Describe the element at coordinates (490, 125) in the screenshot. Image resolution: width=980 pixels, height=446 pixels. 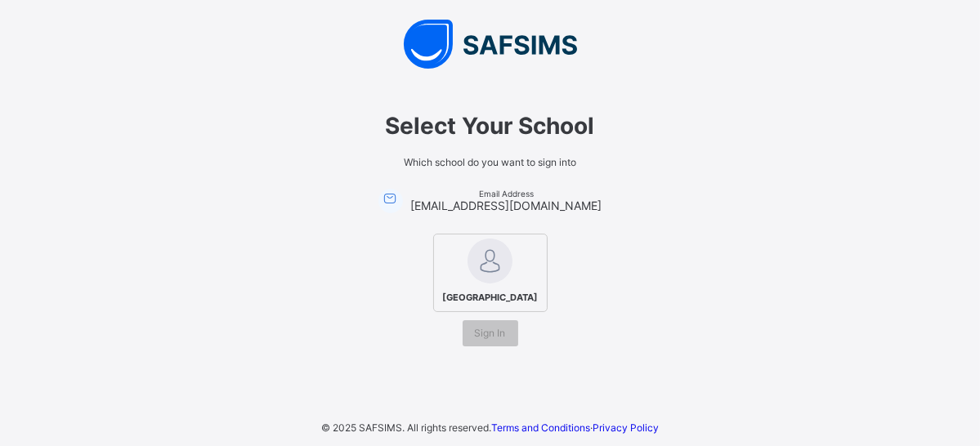
I see `span: Select Your School` at that location.